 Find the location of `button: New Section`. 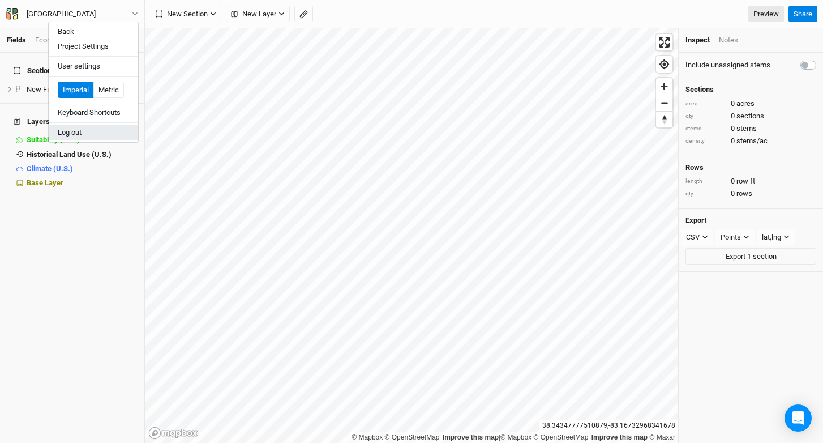

button: New Section is located at coordinates (186, 14).